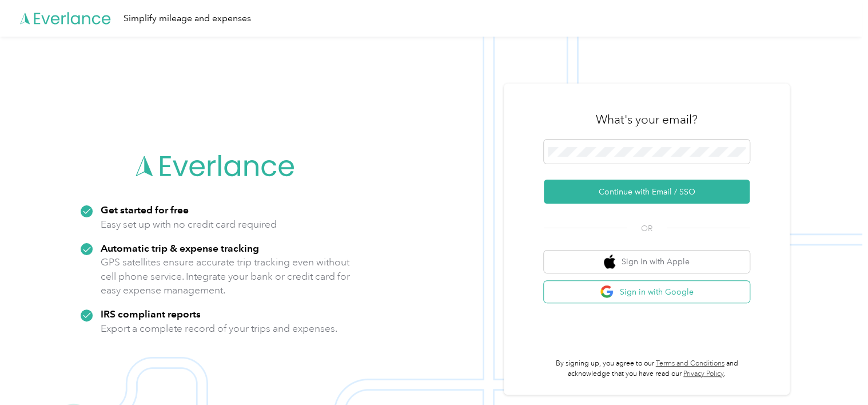 The height and width of the screenshot is (405, 868). Describe the element at coordinates (646, 291) in the screenshot. I see `button: google logoSign in with Google` at that location.